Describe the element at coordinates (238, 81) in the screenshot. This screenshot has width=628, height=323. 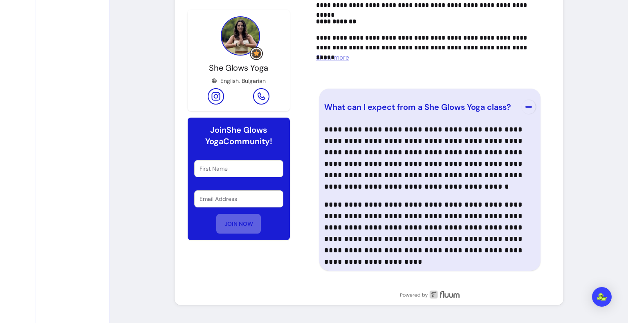
I see `div: English, Bulgarian` at that location.